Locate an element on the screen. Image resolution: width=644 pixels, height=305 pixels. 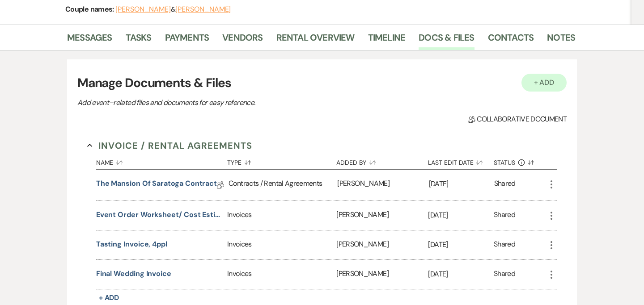
span: + Add is located at coordinates (109, 297).